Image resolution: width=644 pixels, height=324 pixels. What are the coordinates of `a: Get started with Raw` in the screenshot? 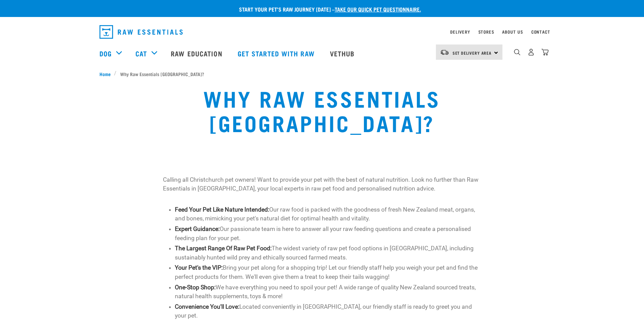 It's located at (277, 53).